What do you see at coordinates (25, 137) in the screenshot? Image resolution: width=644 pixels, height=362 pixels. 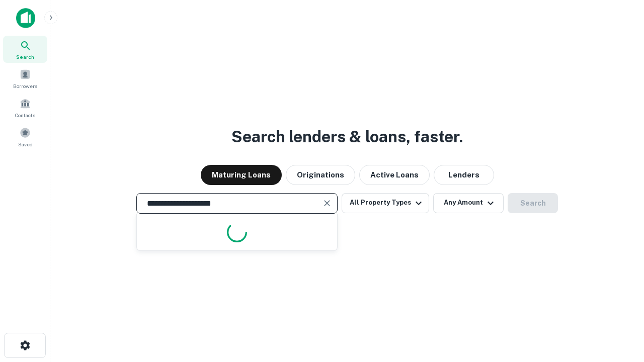 I see `a: Saved` at bounding box center [25, 137].